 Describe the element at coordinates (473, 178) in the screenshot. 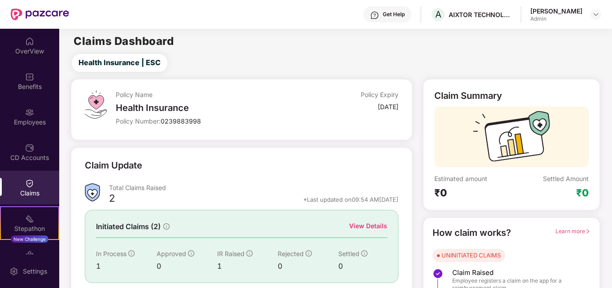

I see `div: Estimated amount` at that location.